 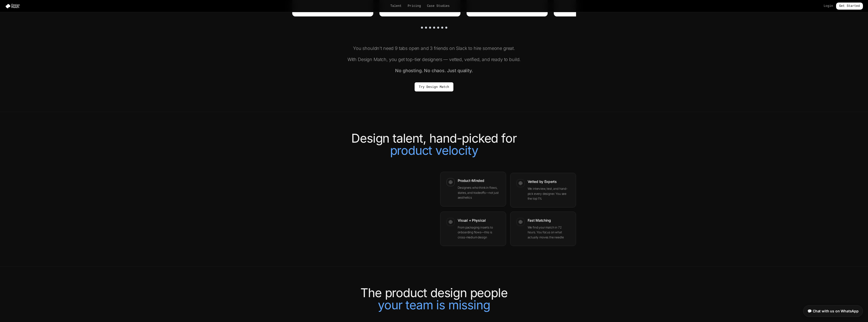 What do you see at coordinates (479, 220) in the screenshot?
I see `h3: Visual + Physical` at bounding box center [479, 220].